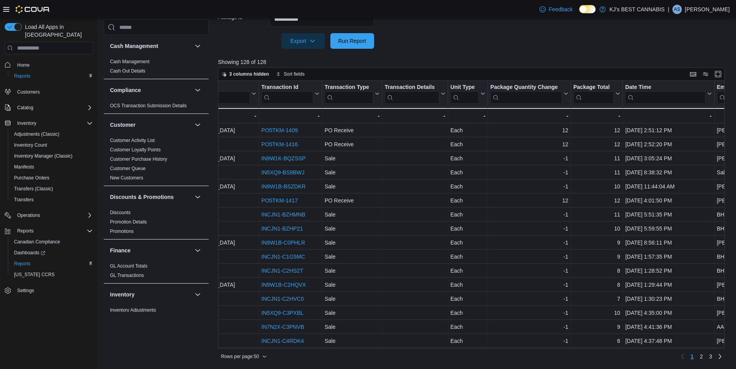  I want to click on span: GL Transactions, so click(127, 275).